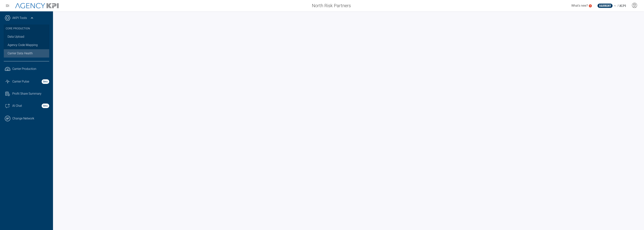 Image resolution: width=644 pixels, height=230 pixels. What do you see at coordinates (26, 37) in the screenshot?
I see `a: Data Upload` at bounding box center [26, 37].